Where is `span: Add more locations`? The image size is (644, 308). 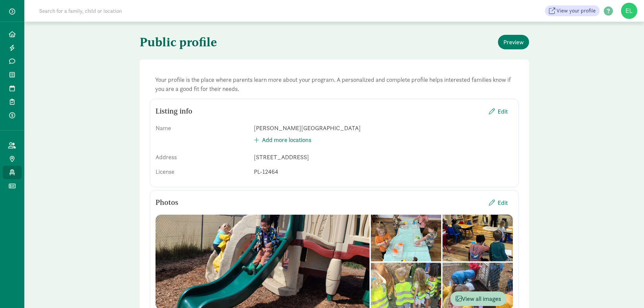 span: Add more locations is located at coordinates (287, 140).